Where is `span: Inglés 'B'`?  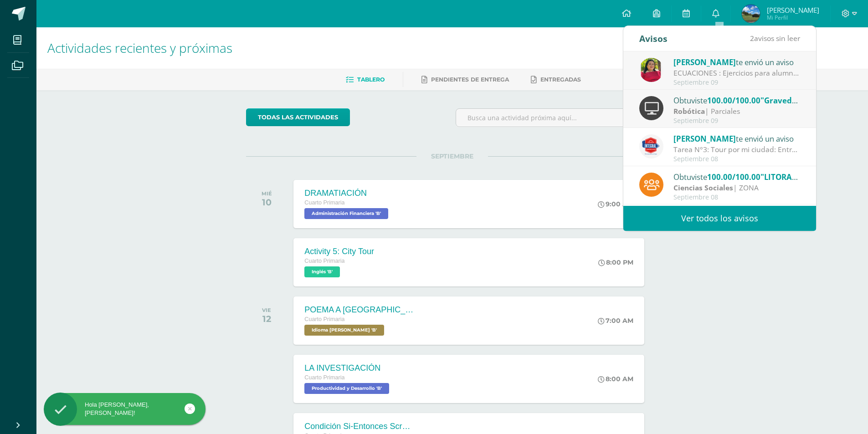
span: Inglés 'B' is located at coordinates (322, 272).